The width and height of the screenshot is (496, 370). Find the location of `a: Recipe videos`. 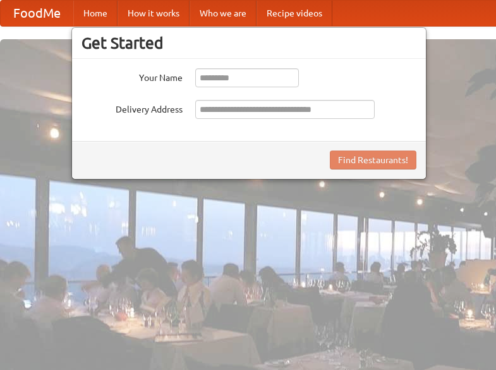

a: Recipe videos is located at coordinates (294, 13).